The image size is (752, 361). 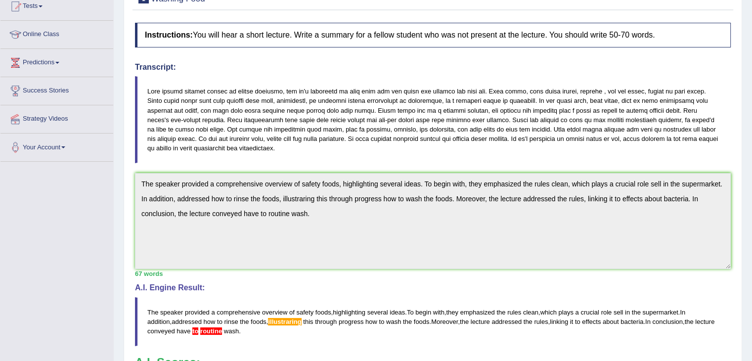 What do you see at coordinates (238, 312) in the screenshot?
I see `span: comprehensive` at bounding box center [238, 312].